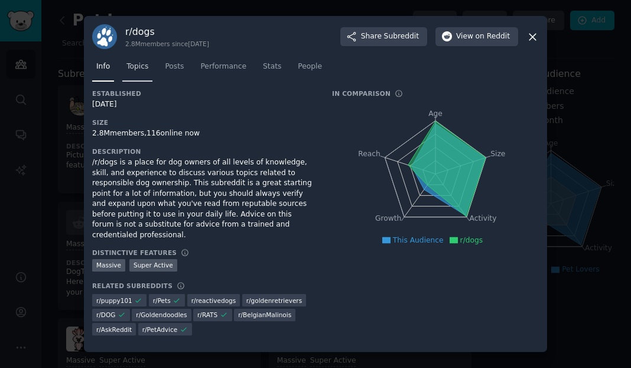 The height and width of the screenshot is (368, 631). I want to click on a: Viewon Reddit, so click(477, 37).